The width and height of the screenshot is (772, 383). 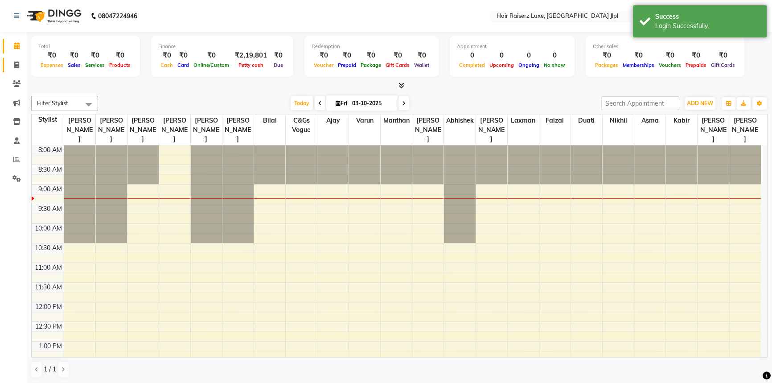 What do you see at coordinates (48, 287) in the screenshot?
I see `div: 11:30 AM` at bounding box center [48, 287].